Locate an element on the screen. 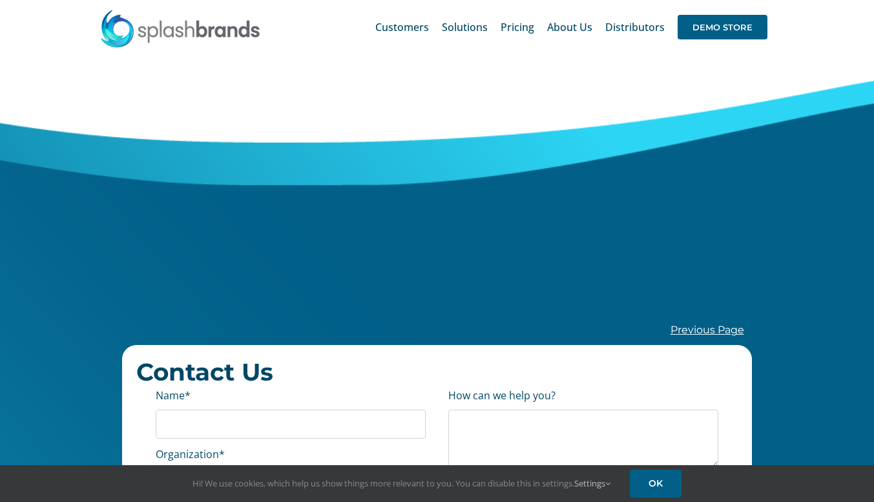  h2: Contact Us is located at coordinates (437, 372).